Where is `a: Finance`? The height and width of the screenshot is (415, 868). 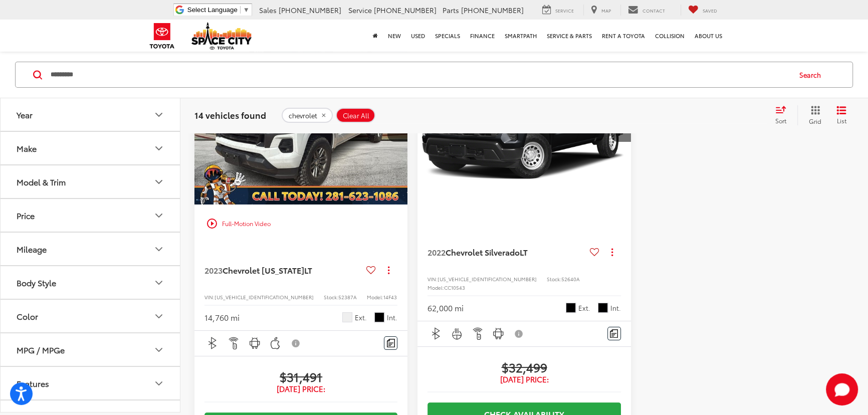 a: Finance is located at coordinates (482, 35).